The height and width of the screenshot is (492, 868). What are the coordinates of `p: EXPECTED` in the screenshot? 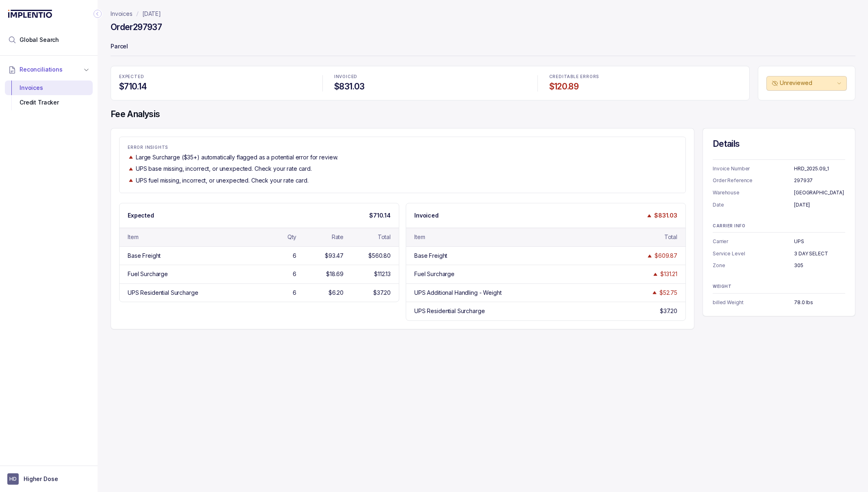 It's located at (216, 77).